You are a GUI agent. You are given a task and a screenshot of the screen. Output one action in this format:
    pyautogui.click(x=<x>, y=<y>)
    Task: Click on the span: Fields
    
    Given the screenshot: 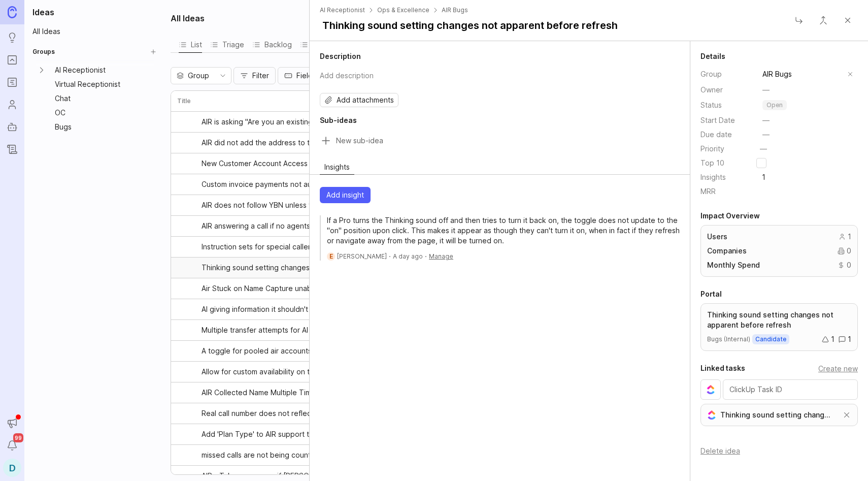 What is the action you would take?
    pyautogui.click(x=306, y=76)
    